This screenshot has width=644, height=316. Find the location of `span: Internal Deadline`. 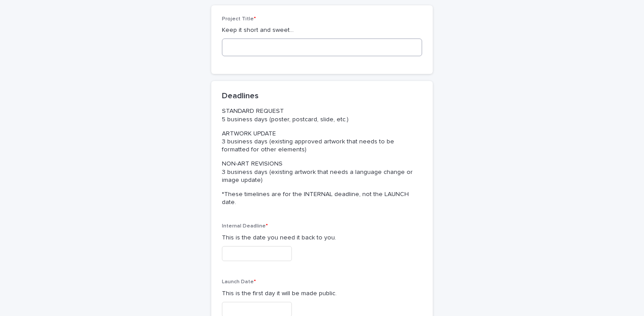

span: Internal Deadline is located at coordinates (245, 226).